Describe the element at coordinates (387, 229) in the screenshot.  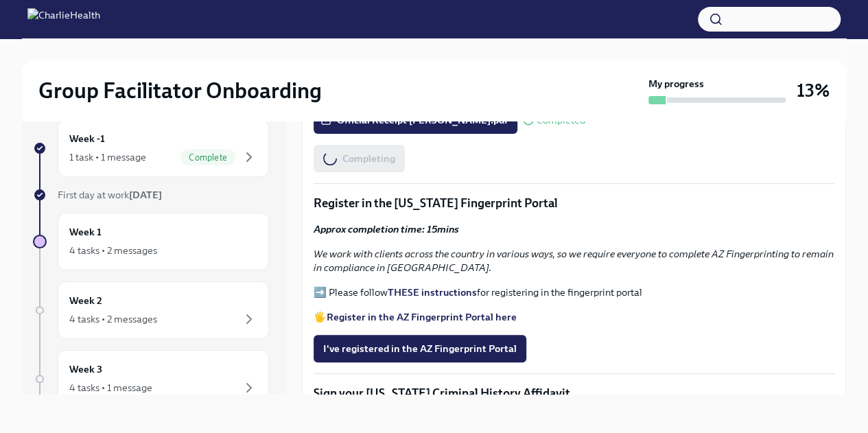
I see `strong: Approx completion time: 15mins` at that location.